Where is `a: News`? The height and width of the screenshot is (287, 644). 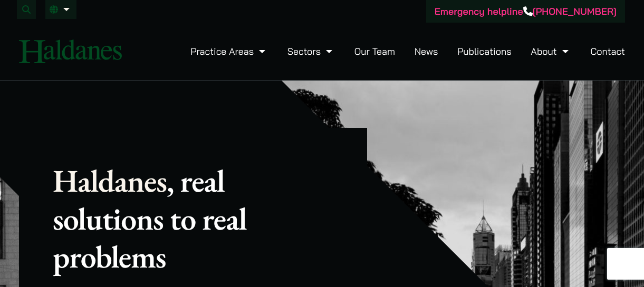
a: News is located at coordinates (426, 51).